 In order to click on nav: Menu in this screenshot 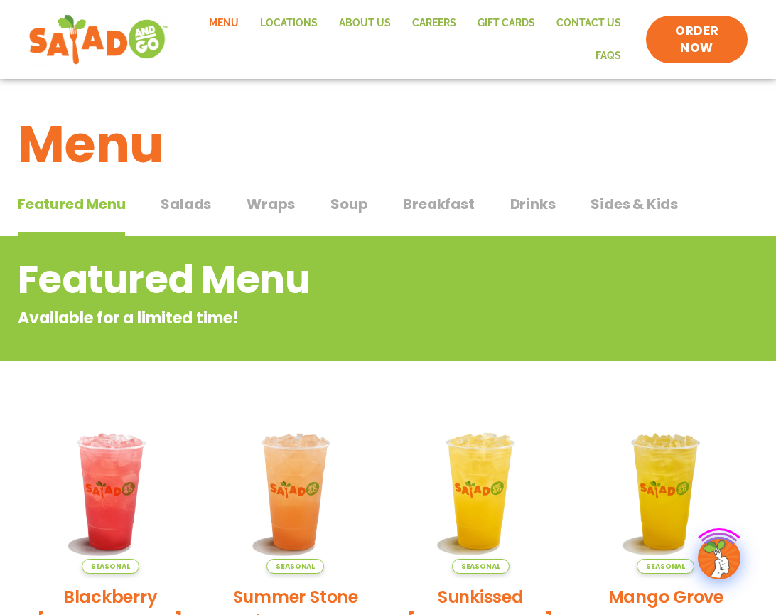, I will do `click(407, 39)`.